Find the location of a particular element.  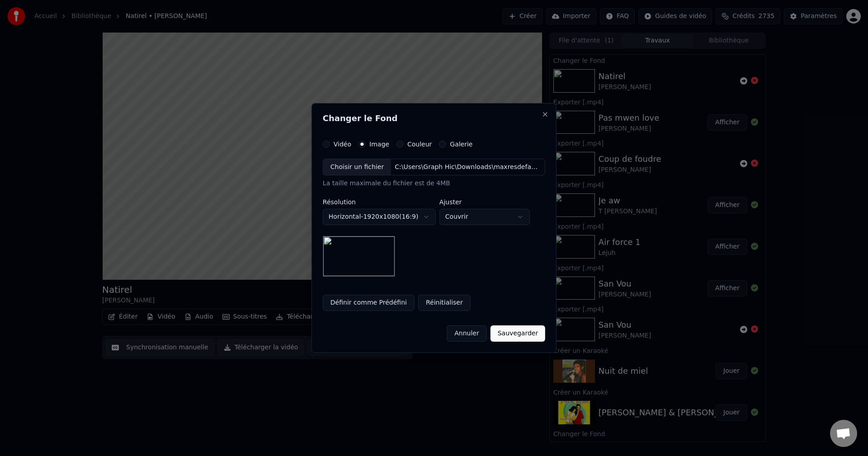

label: Image is located at coordinates (379, 144).